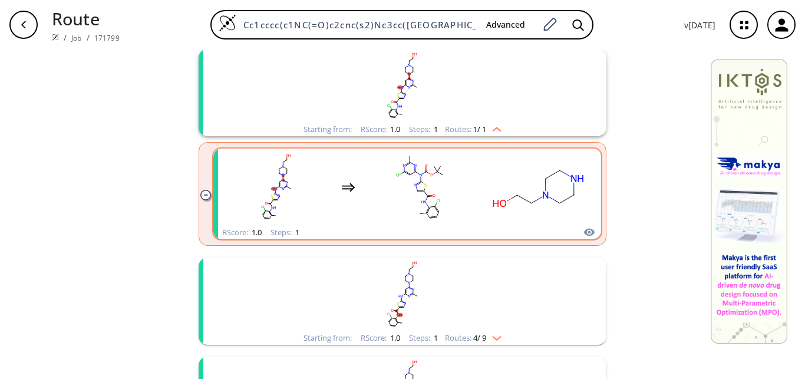 This screenshot has width=805, height=379. I want to click on img: Down, so click(494, 336).